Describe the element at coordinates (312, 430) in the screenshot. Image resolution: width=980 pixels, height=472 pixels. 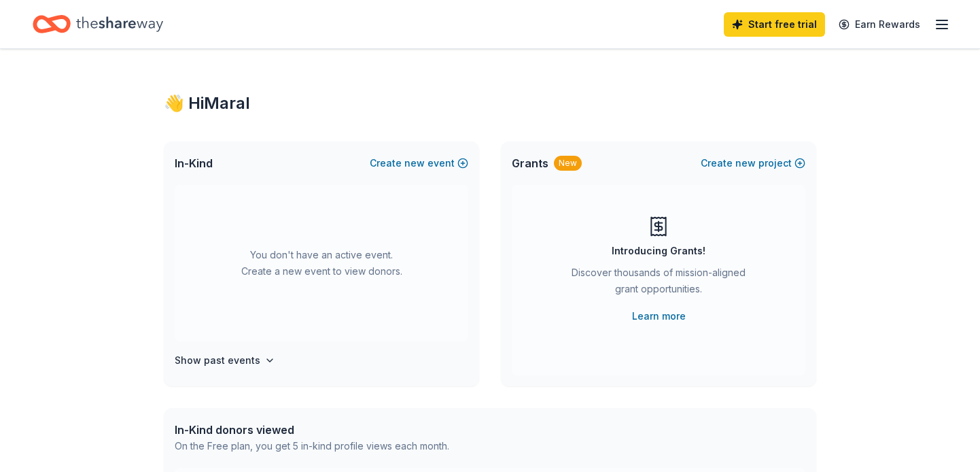
I see `div: In-Kind donors viewed` at that location.